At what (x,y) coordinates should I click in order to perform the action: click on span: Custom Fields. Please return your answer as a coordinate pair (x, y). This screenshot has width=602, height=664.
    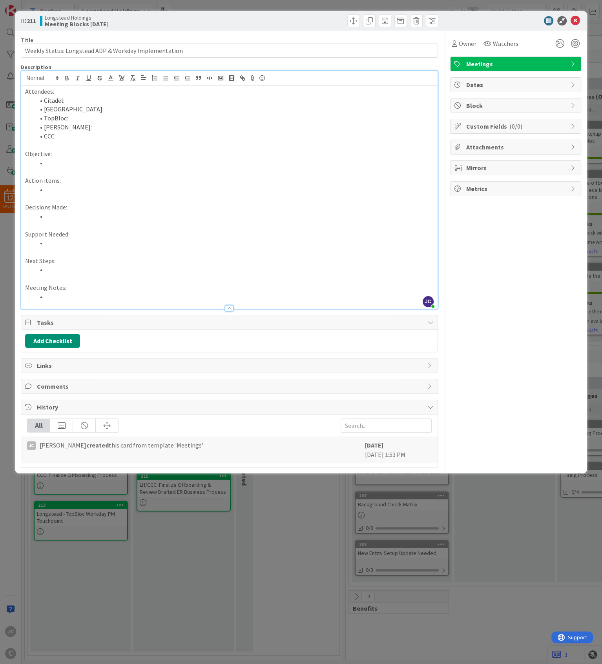
    Looking at the image, I should click on (516, 126).